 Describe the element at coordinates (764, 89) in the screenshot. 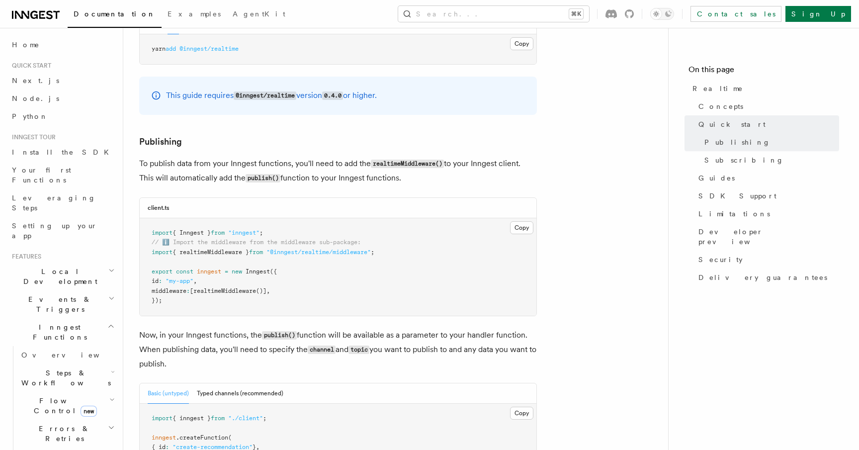

I see `a: Realtime` at that location.